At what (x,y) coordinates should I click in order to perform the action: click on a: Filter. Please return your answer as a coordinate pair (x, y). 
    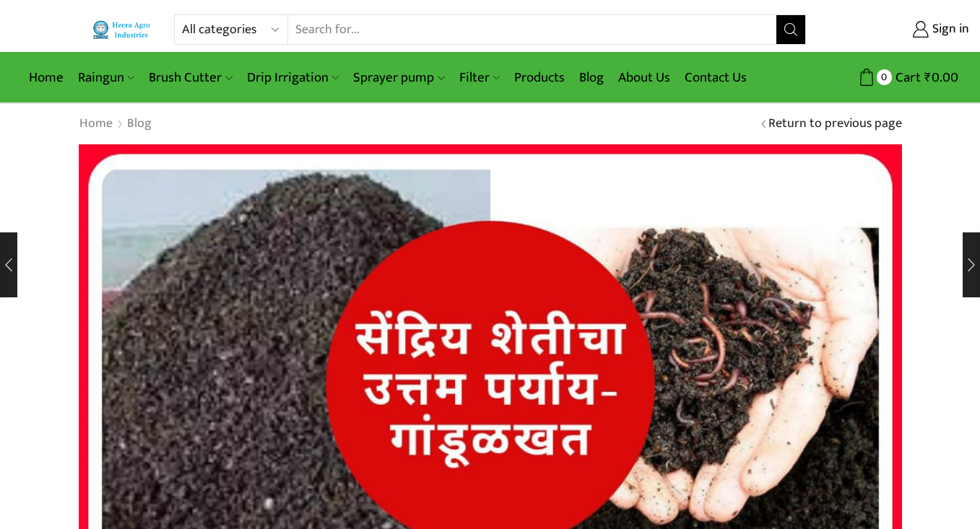
    Looking at the image, I should click on (480, 77).